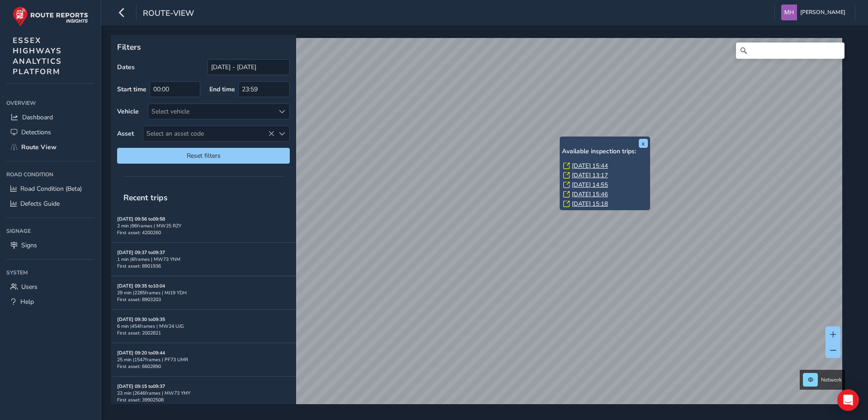 The height and width of the screenshot is (420, 868). What do you see at coordinates (50, 231) in the screenshot?
I see `div: Signage` at bounding box center [50, 231].